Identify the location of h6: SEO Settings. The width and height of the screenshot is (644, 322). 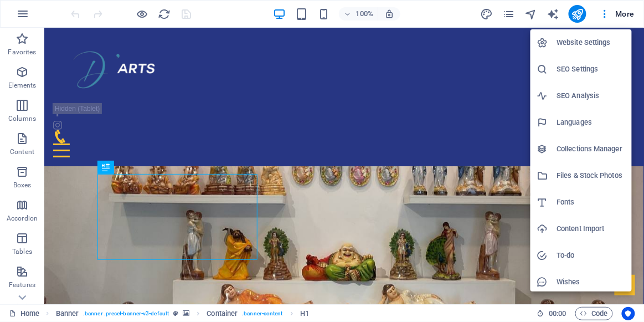
(591, 69).